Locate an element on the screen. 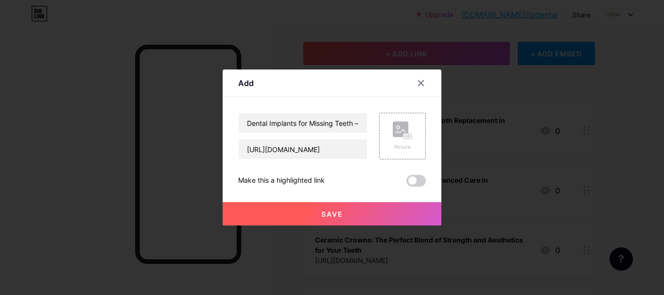 The width and height of the screenshot is (664, 295). div: Make this a highlighted link is located at coordinates (282, 181).